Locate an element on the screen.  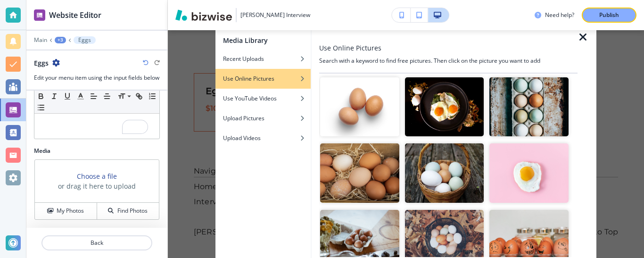
h3: Edit your menu item using the input fields below is located at coordinates (96, 78).